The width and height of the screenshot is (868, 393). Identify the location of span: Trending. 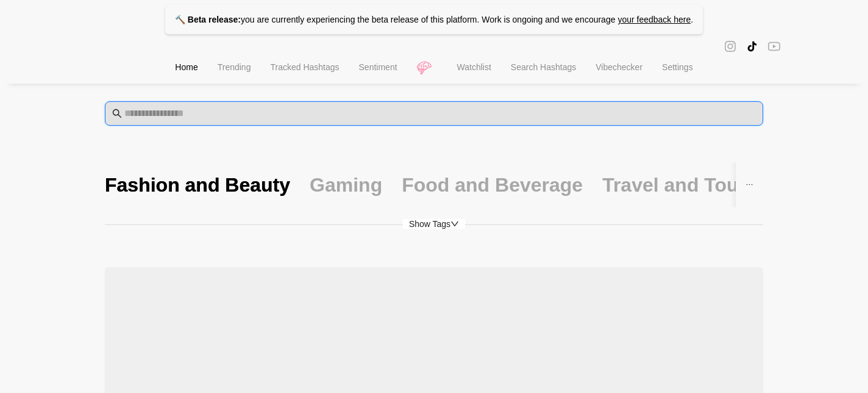
(234, 67).